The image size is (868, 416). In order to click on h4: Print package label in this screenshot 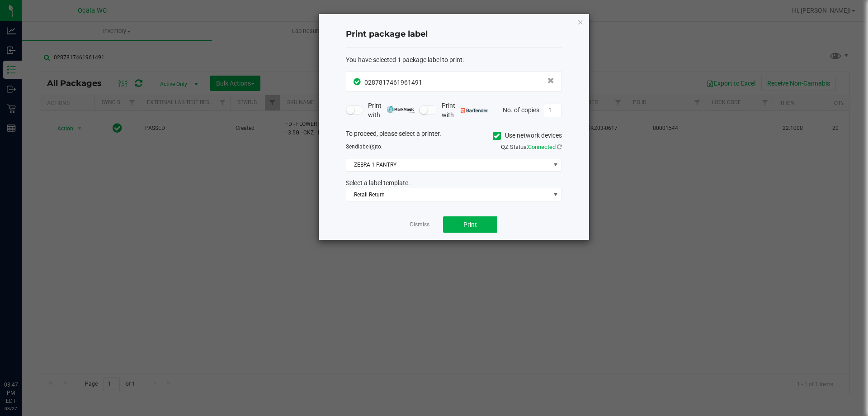, I will do `click(454, 34)`.